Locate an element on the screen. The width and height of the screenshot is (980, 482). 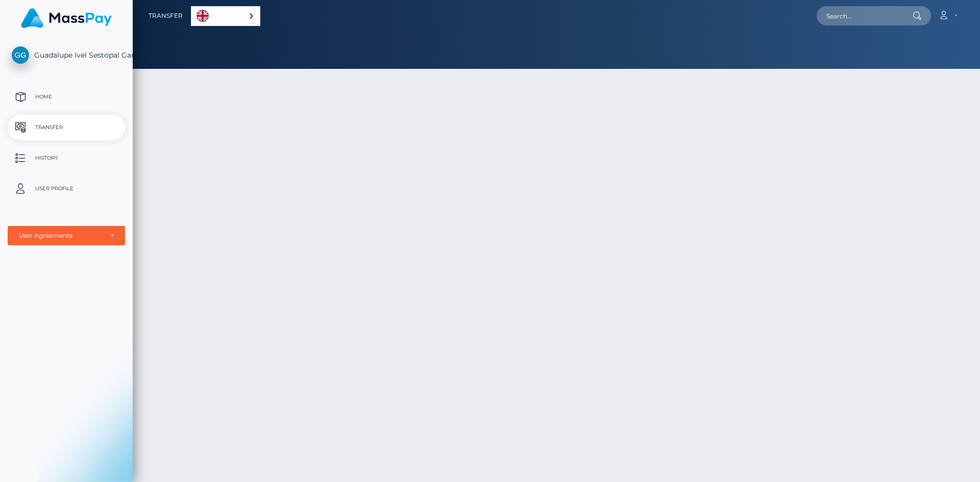
p: Home is located at coordinates (66, 97).